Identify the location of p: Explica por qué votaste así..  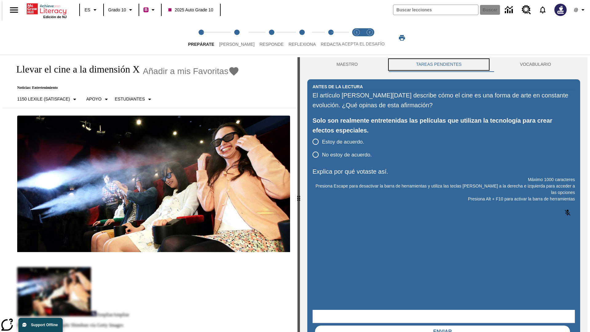
(444, 171).